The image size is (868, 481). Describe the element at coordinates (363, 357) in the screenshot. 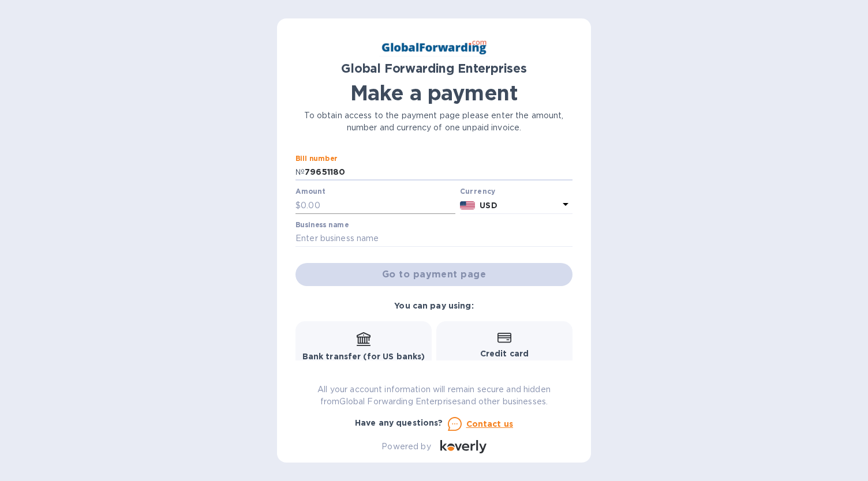

I see `b: Bank transfer (for US banks)` at that location.